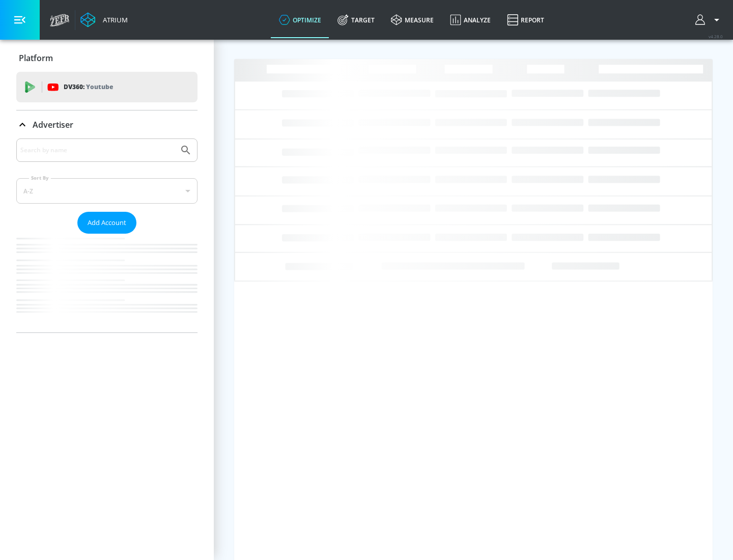 The height and width of the screenshot is (560, 733). I want to click on div: A-Z, so click(107, 191).